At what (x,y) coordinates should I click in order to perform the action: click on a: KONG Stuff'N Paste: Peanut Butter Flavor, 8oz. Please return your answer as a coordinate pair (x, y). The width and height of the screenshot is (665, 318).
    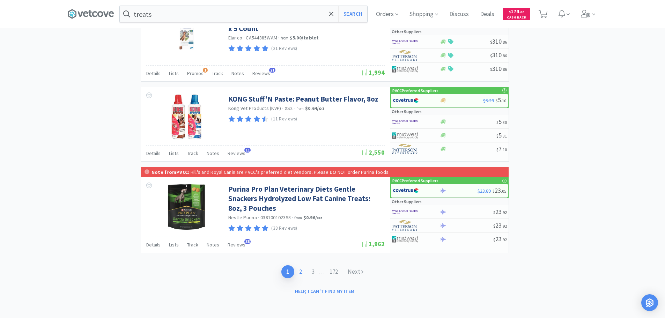
    Looking at the image, I should click on (304, 99).